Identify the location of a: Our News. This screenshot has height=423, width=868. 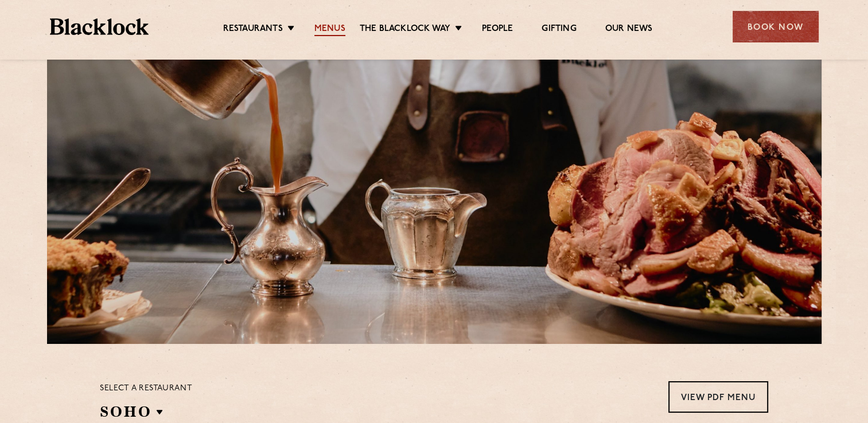
(629, 30).